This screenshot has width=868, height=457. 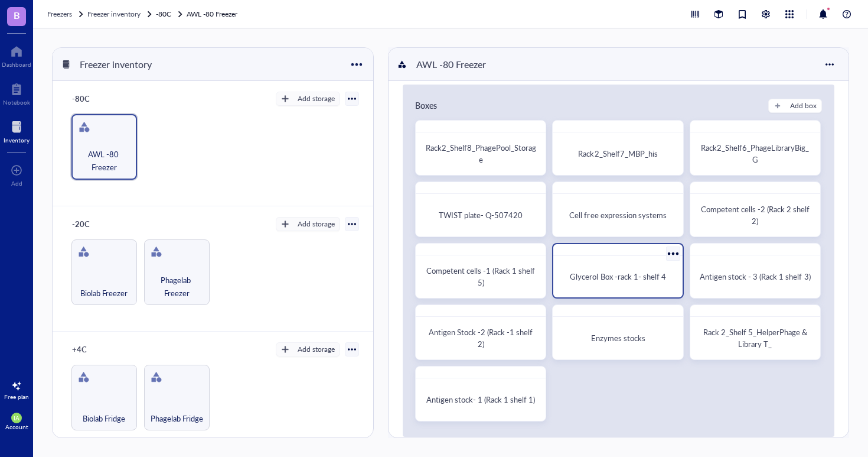 I want to click on a: Freezer inventory, so click(x=121, y=15).